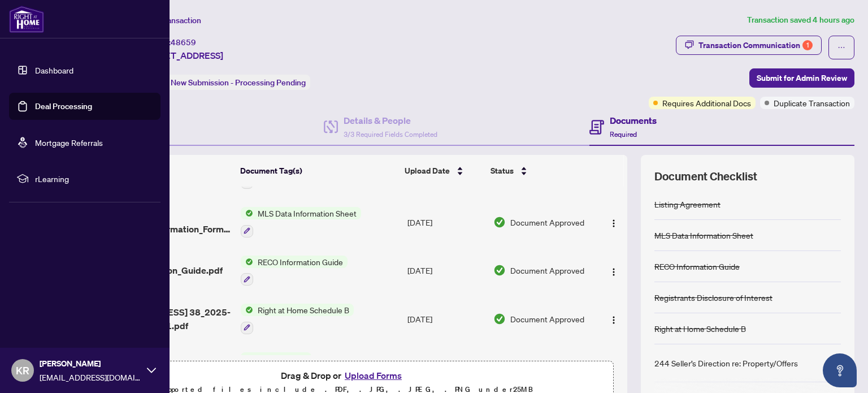 This screenshot has height=393, width=868. What do you see at coordinates (318, 170) in the screenshot?
I see `th: Document Tag(s)` at bounding box center [318, 170].